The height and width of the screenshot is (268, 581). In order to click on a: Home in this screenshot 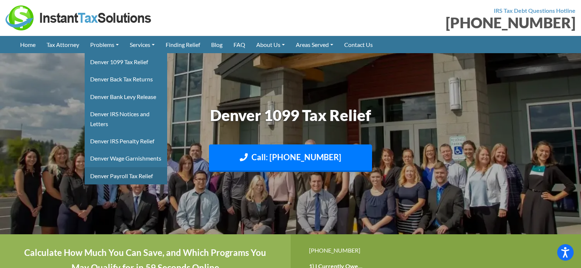, I will do `click(28, 44)`.